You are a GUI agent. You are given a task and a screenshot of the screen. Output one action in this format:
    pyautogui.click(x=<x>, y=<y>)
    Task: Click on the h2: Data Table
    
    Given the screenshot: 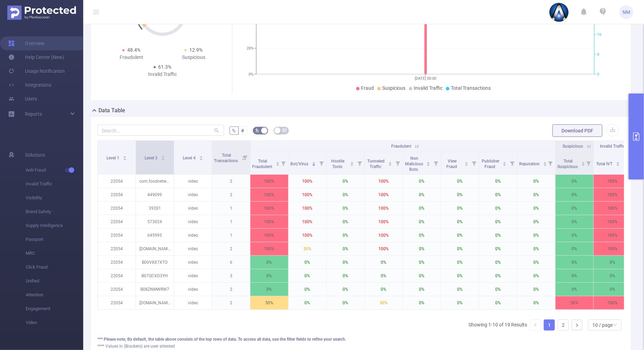 What is the action you would take?
    pyautogui.click(x=112, y=111)
    